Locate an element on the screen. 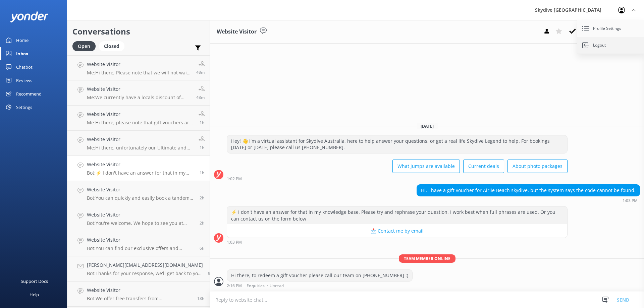 The width and height of the screenshot is (644, 308). span: Sep 07 2025 02:10pm (UTC +10:00) Australia/Brisbane is located at coordinates (200, 97).